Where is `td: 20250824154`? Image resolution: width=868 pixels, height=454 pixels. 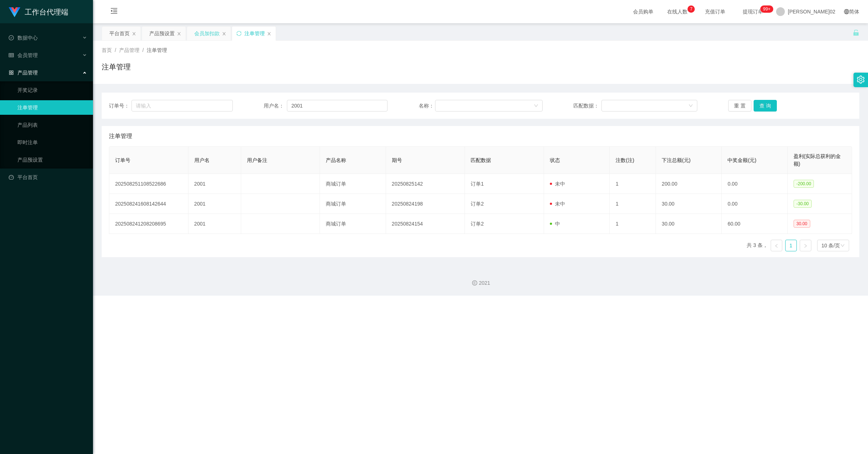 td: 20250824154 is located at coordinates (425, 224).